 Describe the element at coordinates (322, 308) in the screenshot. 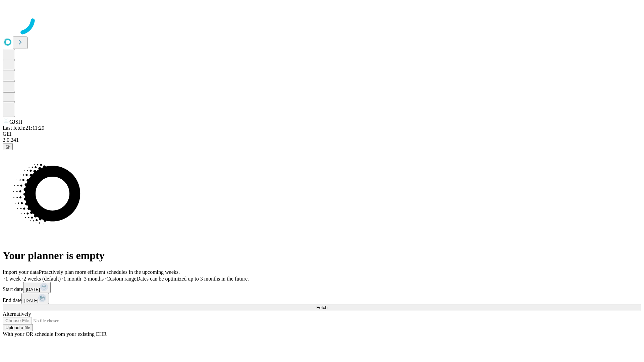

I see `span: Fetch` at that location.